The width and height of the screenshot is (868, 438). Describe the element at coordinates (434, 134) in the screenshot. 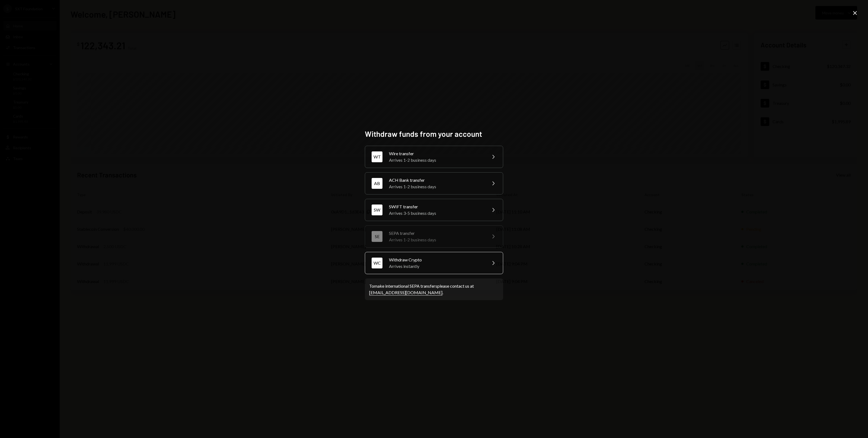

I see `h2: Withdraw funds from your account` at that location.